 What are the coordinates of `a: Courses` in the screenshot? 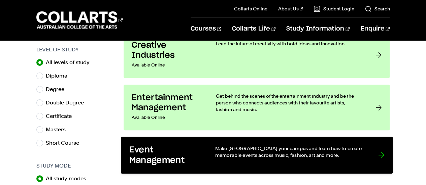 It's located at (206, 29).